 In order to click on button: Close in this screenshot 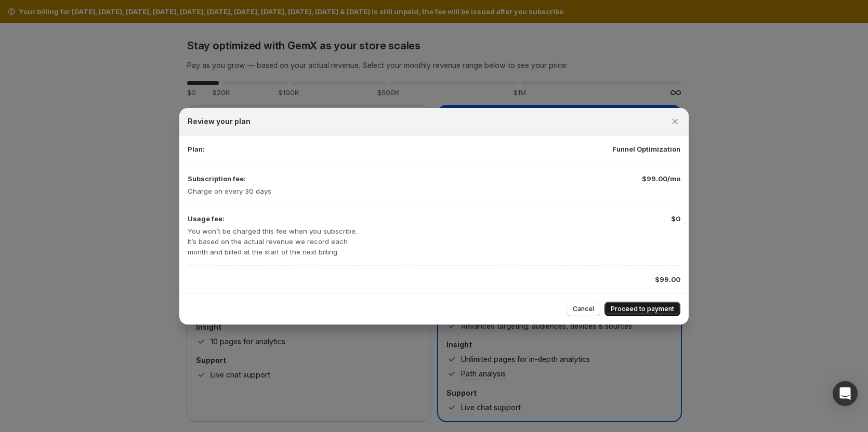, I will do `click(675, 122)`.